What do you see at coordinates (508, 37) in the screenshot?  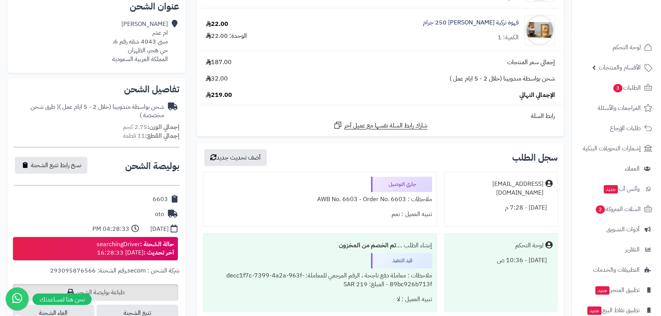 I see `div: الكمية: 1` at bounding box center [508, 37].